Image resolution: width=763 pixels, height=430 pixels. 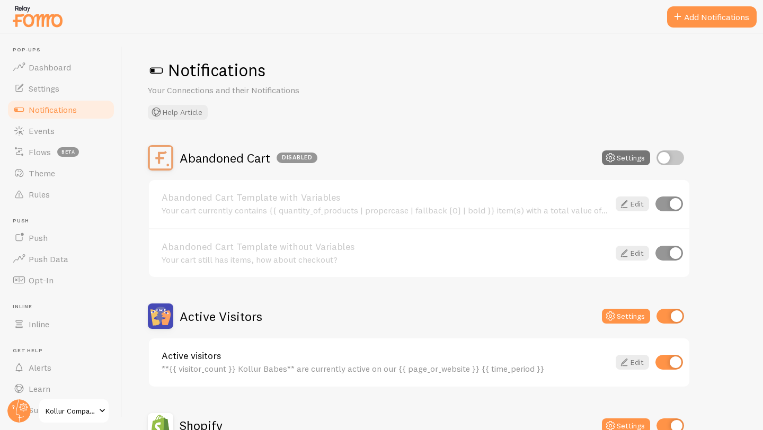 What do you see at coordinates (61, 194) in the screenshot?
I see `a: Rules` at bounding box center [61, 194].